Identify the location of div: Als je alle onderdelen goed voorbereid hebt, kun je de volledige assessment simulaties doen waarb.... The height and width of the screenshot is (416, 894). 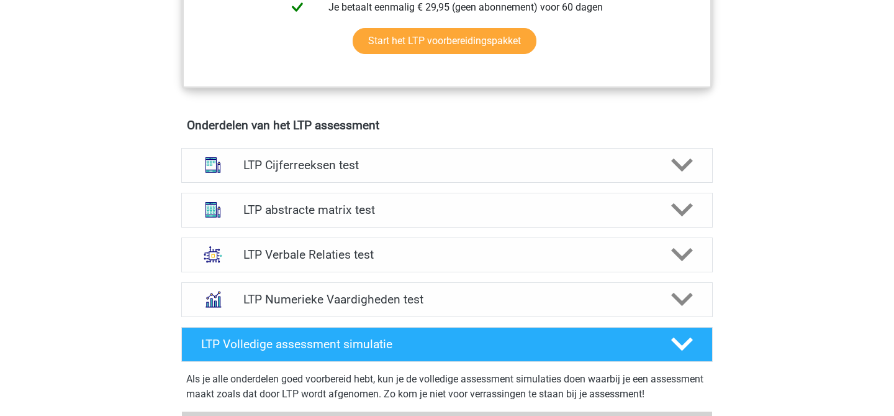
(447, 389).